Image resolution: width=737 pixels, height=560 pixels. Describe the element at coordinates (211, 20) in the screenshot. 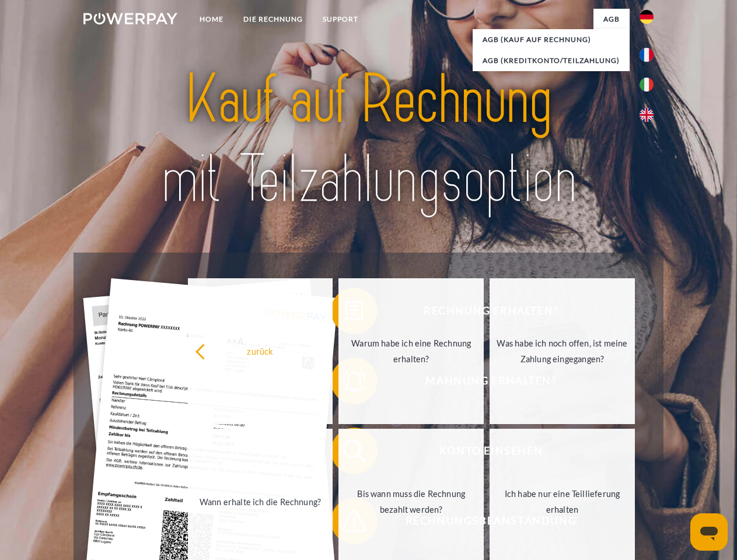

I see `a: Home` at that location.